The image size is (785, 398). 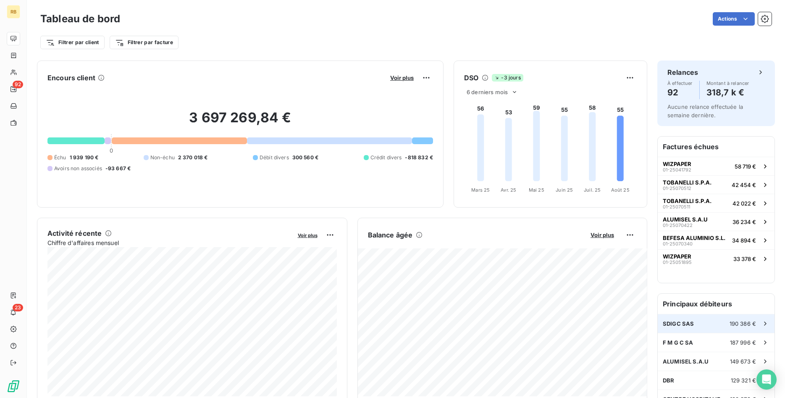 I want to click on h3: Tableau de bord, so click(x=80, y=19).